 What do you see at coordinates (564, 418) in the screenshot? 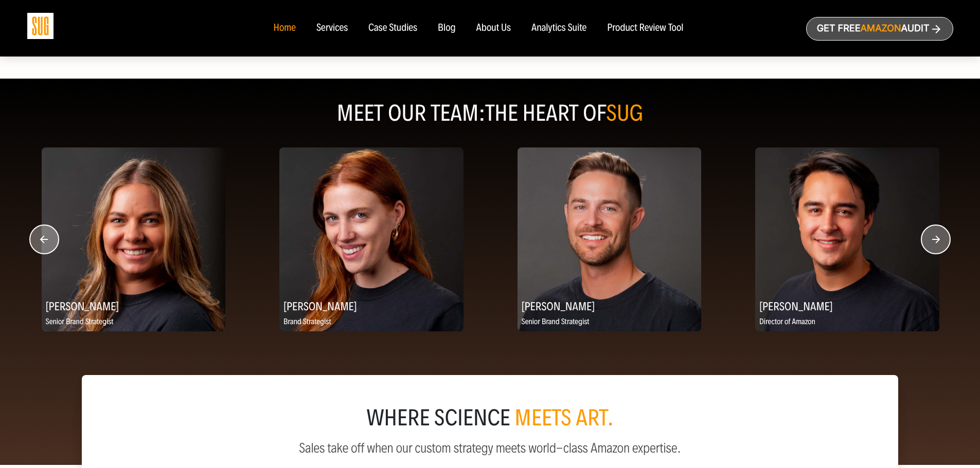
I see `span: meets art.` at bounding box center [564, 418].